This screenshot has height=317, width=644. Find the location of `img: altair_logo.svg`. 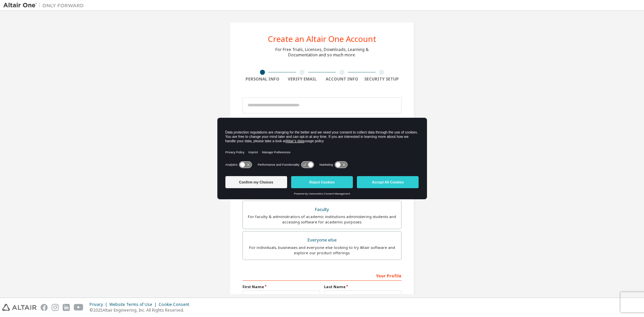

img: altair_logo.svg is located at coordinates (19, 308).